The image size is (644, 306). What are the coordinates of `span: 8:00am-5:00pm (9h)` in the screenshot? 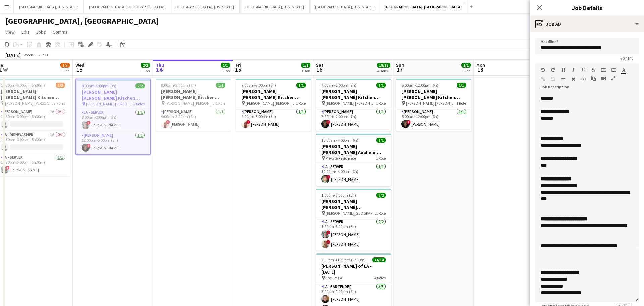 It's located at (99, 86).